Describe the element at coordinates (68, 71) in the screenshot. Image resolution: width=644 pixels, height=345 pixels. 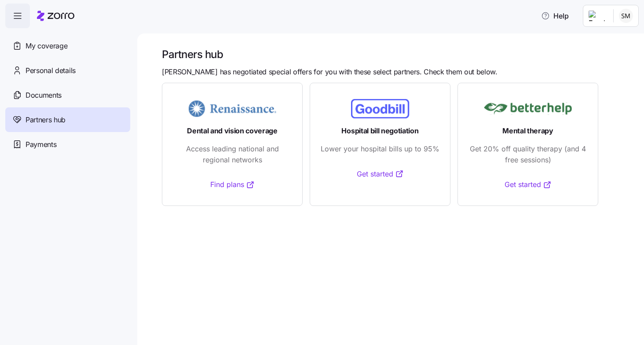
I see `a: Personal details` at that location.